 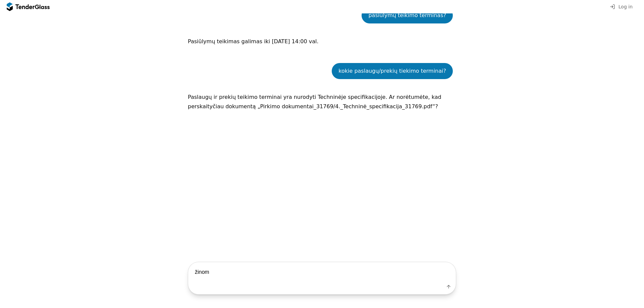 What do you see at coordinates (626, 7) in the screenshot?
I see `span: Log in` at bounding box center [626, 7].